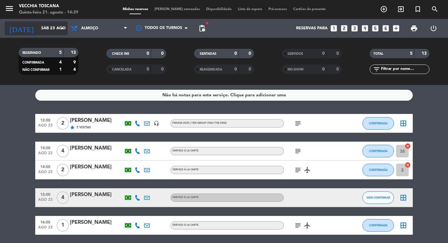  Describe the element at coordinates (418, 9) in the screenshot. I see `span: Reserva especial` at that location.